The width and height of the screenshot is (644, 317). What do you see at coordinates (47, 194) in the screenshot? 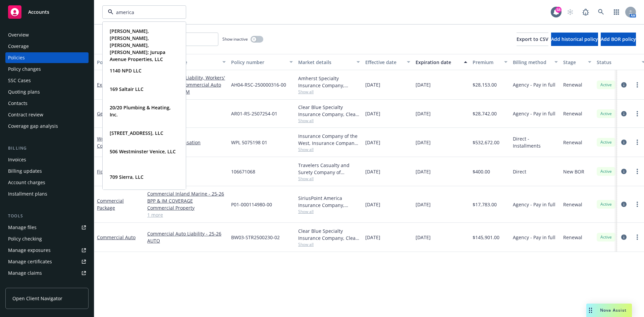
I see `a: Installment plans` at bounding box center [47, 194].